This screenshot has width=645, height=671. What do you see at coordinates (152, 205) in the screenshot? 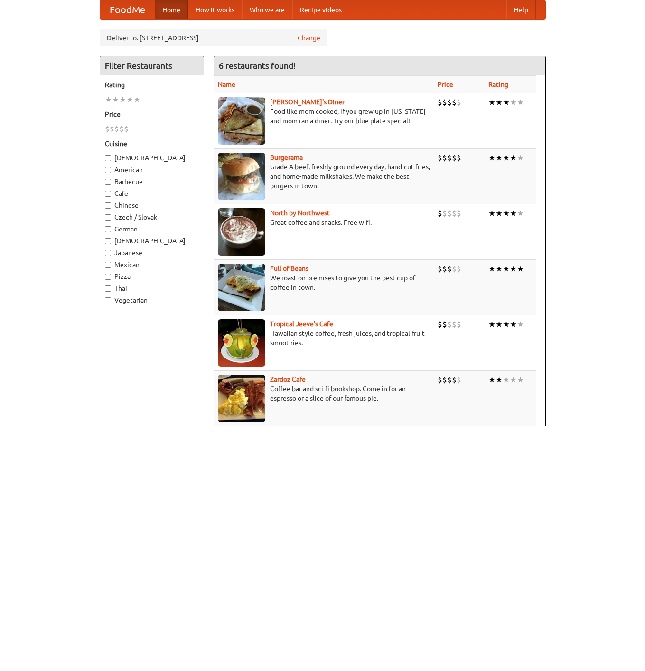
I see `label: Chinese` at bounding box center [152, 205].